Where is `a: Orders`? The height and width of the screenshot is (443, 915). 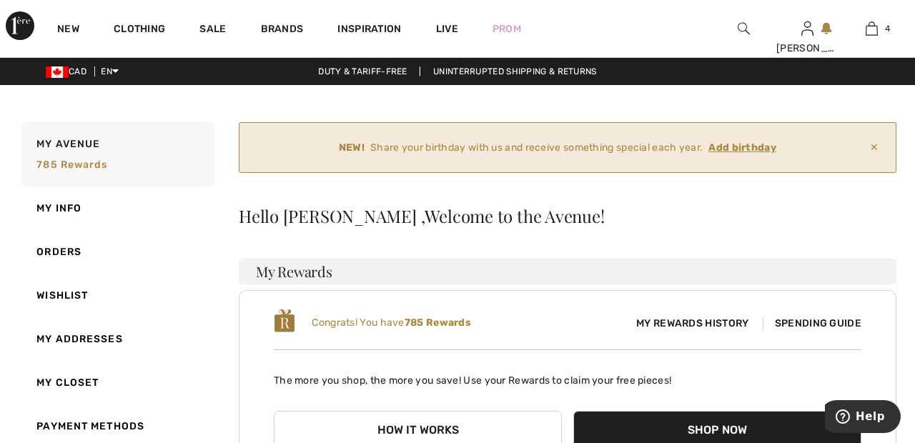
a: Orders is located at coordinates (116, 252).